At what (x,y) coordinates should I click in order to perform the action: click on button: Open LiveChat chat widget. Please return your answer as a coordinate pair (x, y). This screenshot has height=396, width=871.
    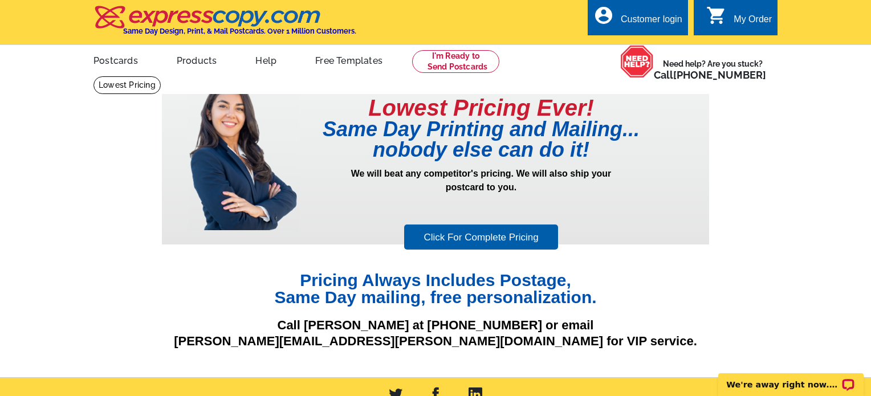
    Looking at the image, I should click on (138, 25).